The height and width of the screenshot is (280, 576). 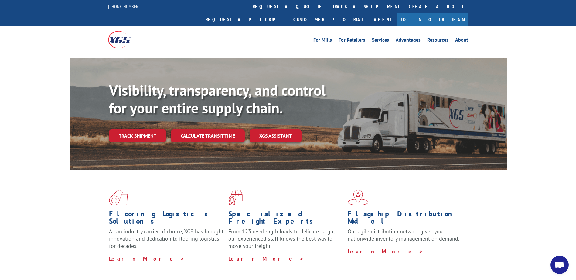 What do you see at coordinates (208, 136) in the screenshot?
I see `a: Calculate transit time` at bounding box center [208, 136].